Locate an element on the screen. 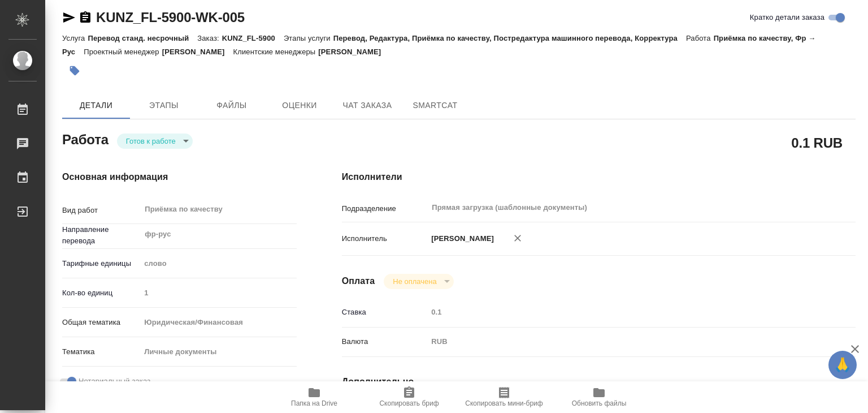 This screenshot has height=413, width=868. span: Этапы is located at coordinates (164, 105).